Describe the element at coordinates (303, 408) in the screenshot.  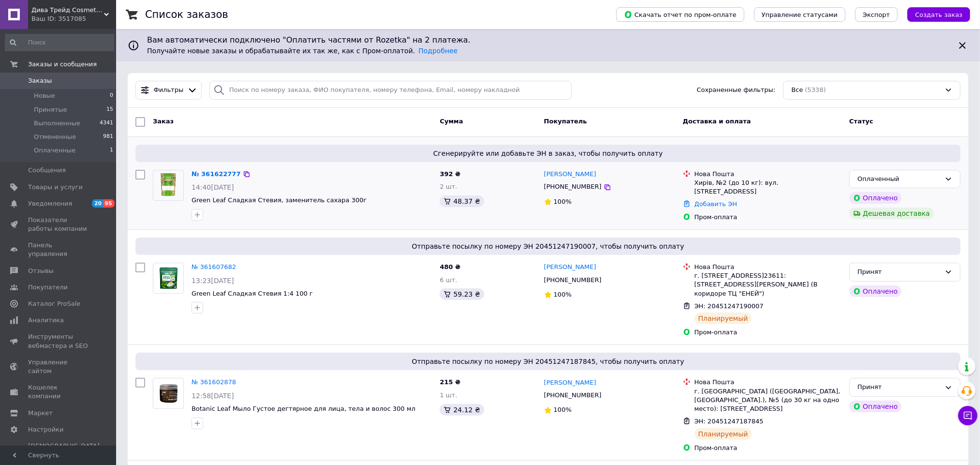
I see `a: Botanic Leaf Мыло Густое дегтярное для лица, тела и волос 300 мл` at that location.